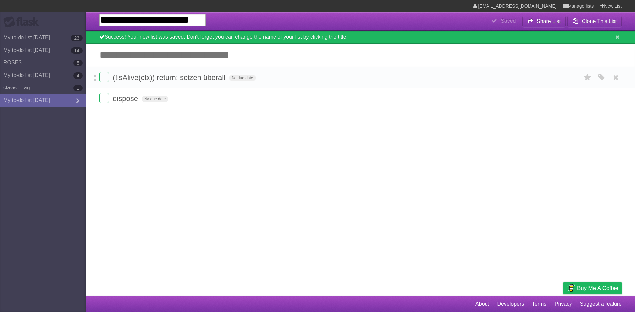  Describe the element at coordinates (597, 288) in the screenshot. I see `span: Buy me a coffee` at that location.